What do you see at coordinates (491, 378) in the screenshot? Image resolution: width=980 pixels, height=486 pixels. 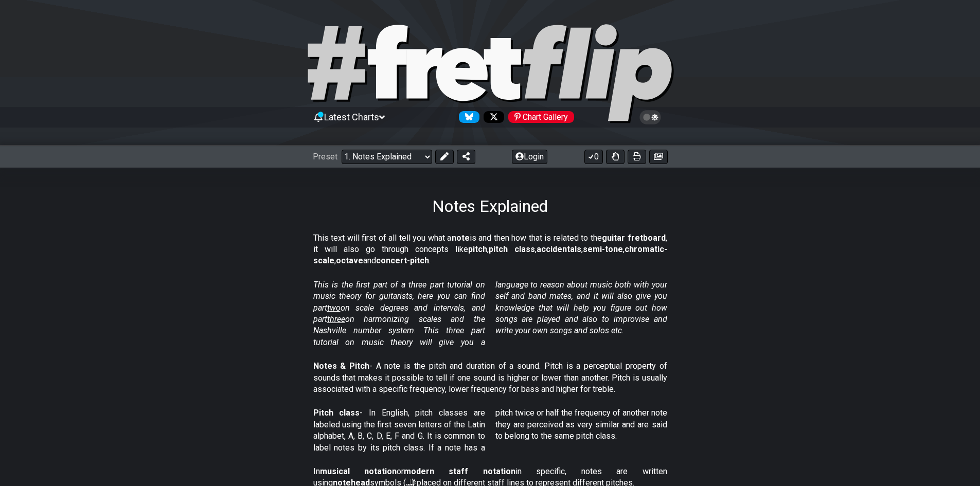 I see `p: - A note is the pitch and duration of a sound. Pitch is a perceptual property of sounds that make...` at bounding box center [491, 378].